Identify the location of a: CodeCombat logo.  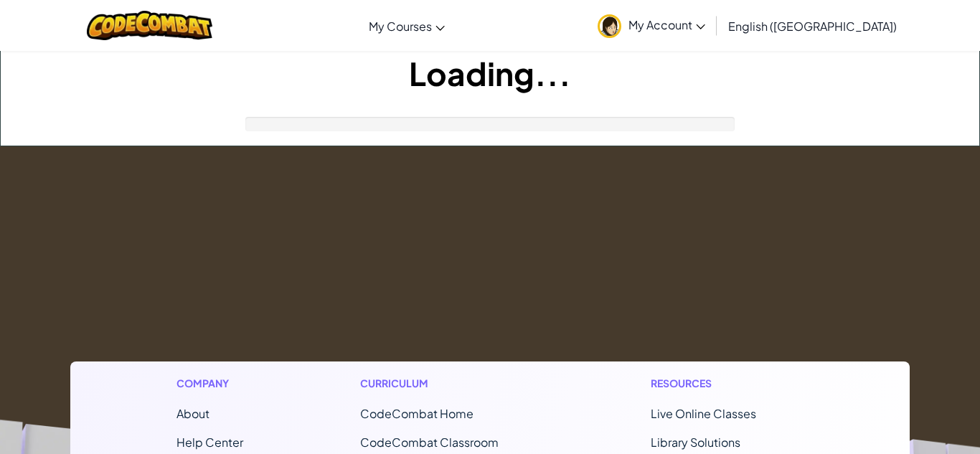
(149, 25).